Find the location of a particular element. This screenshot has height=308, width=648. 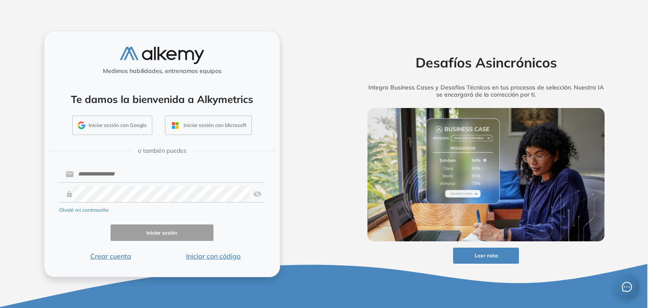

img: GMAIL_ICON is located at coordinates (81, 125).